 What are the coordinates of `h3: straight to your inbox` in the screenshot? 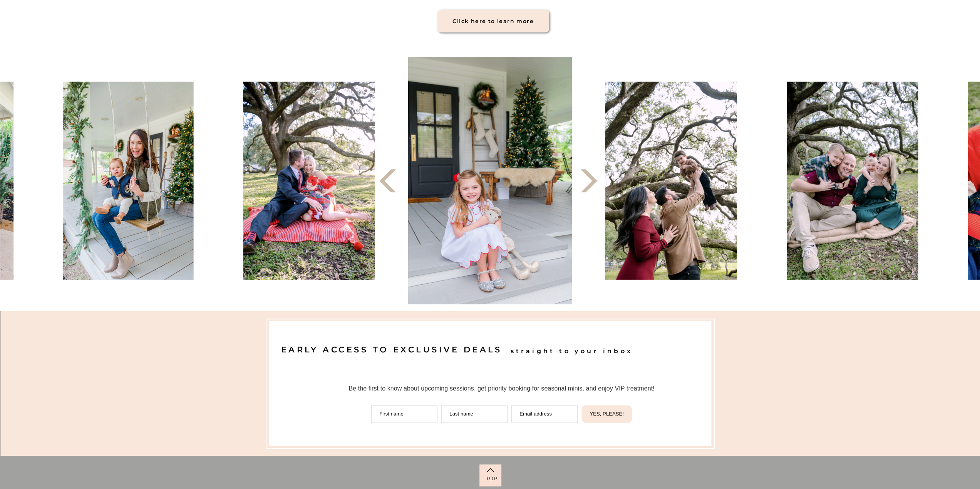 It's located at (573, 348).